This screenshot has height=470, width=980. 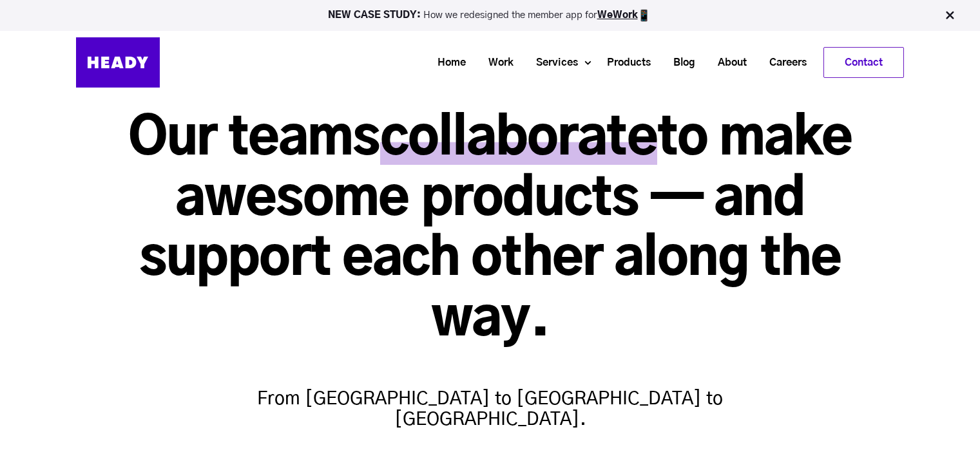 I want to click on a: Work, so click(x=496, y=62).